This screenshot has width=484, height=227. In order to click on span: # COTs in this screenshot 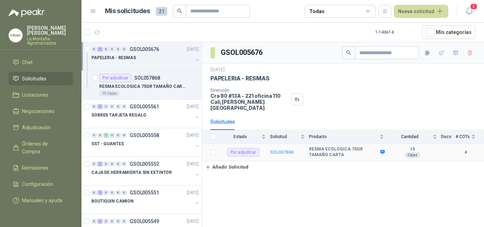, I will do `click(463, 137)`.